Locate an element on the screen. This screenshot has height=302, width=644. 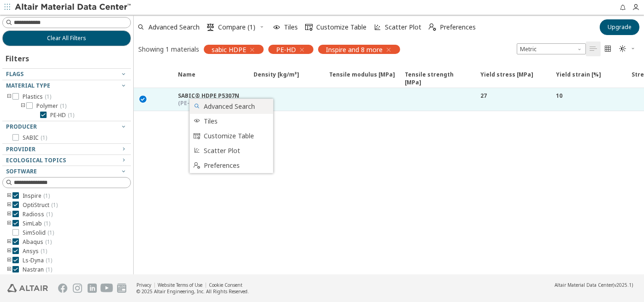
span: Plastics is located at coordinates (37, 97).